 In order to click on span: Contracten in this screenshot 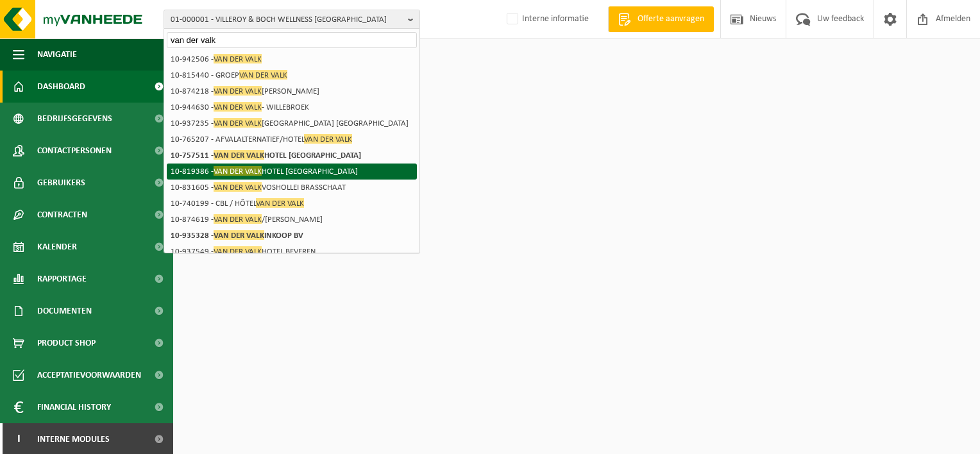, I will do `click(62, 215)`.